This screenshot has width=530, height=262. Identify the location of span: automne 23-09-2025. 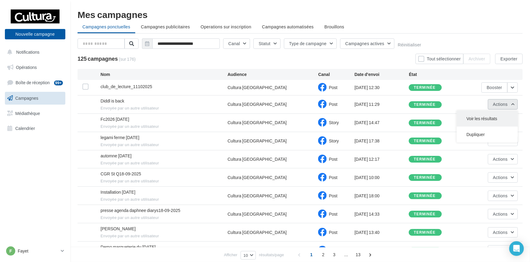
(116, 156).